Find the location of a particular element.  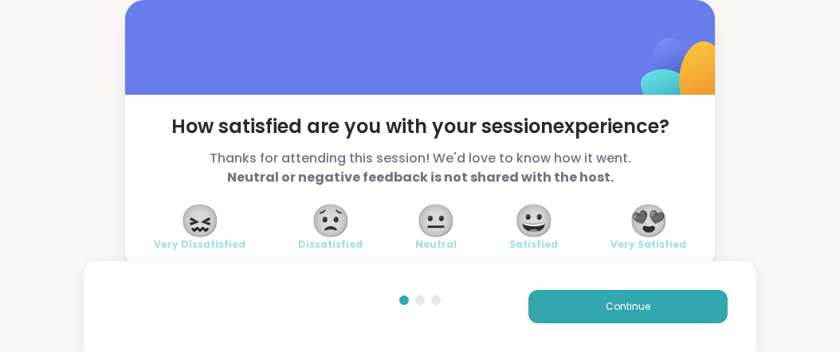

span: Thanks for attending this session! We'd love to know how it went. is located at coordinates (420, 168).